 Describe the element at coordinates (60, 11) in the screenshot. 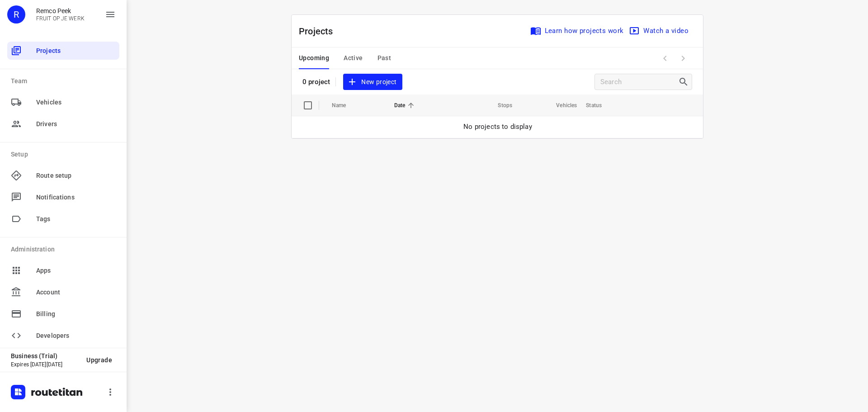

I see `p: Remco Peek` at that location.